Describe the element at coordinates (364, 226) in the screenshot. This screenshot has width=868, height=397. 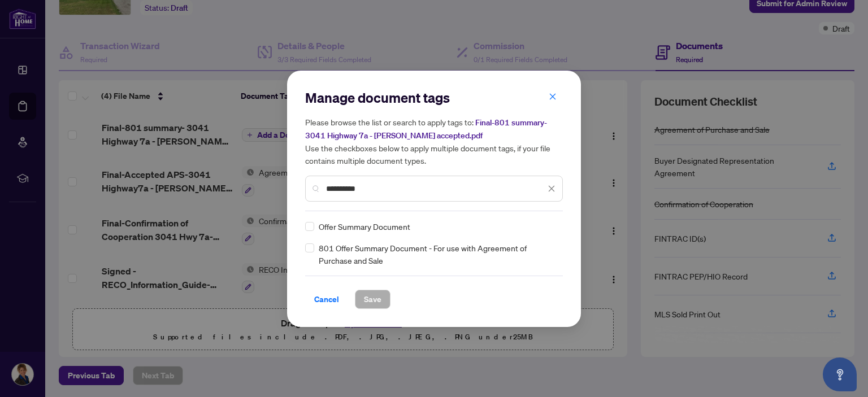
I see `span: Offer Summary Document` at that location.